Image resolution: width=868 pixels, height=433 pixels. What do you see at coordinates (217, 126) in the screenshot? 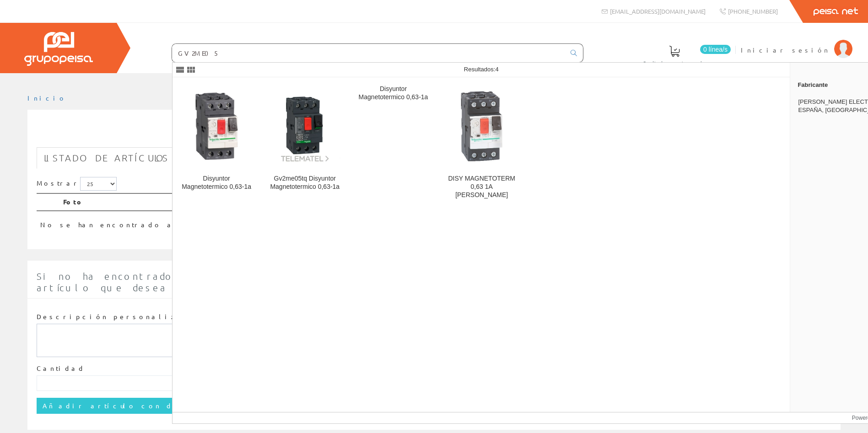
I see `img: Disyuntor Magnetotermico 0,63-1a` at bounding box center [217, 126].